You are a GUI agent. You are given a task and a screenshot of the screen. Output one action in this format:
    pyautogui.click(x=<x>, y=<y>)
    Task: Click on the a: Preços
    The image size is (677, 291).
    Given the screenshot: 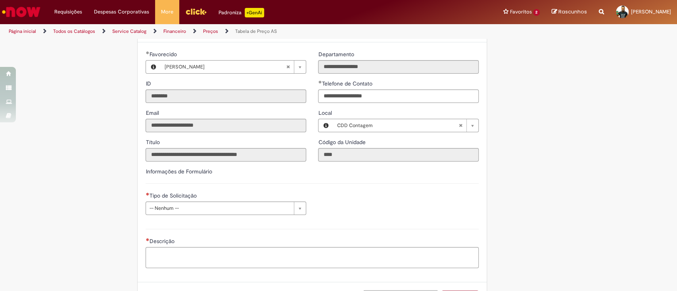 What is the action you would take?
    pyautogui.click(x=210, y=31)
    